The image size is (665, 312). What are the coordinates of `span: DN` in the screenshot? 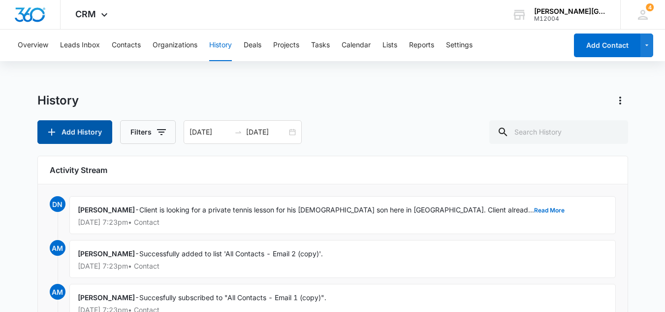 It's located at (58, 204).